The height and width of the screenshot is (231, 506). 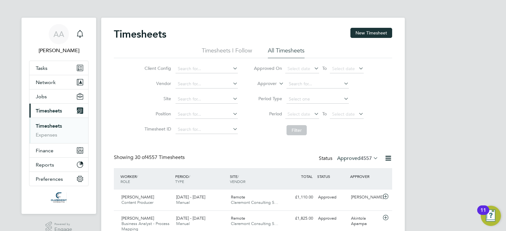 I want to click on a: Expenses, so click(x=47, y=135).